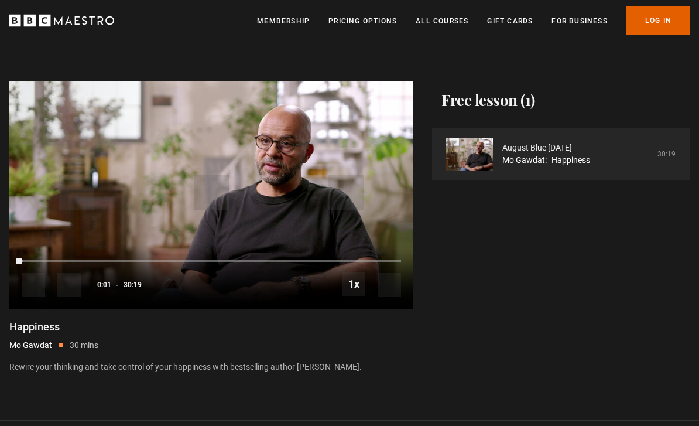  I want to click on a: For business, so click(579, 21).